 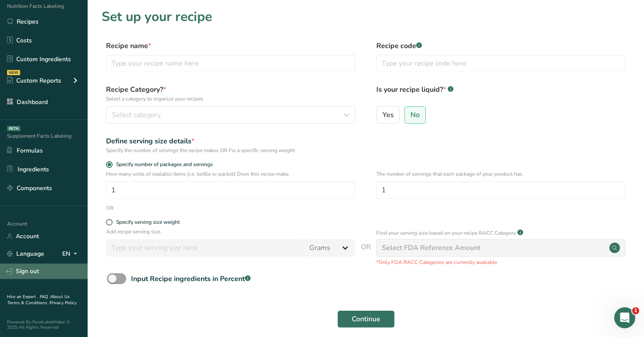 What do you see at coordinates (446, 233) in the screenshot?
I see `p: Find your serving size based on your recipe RACC Category` at bounding box center [446, 233].